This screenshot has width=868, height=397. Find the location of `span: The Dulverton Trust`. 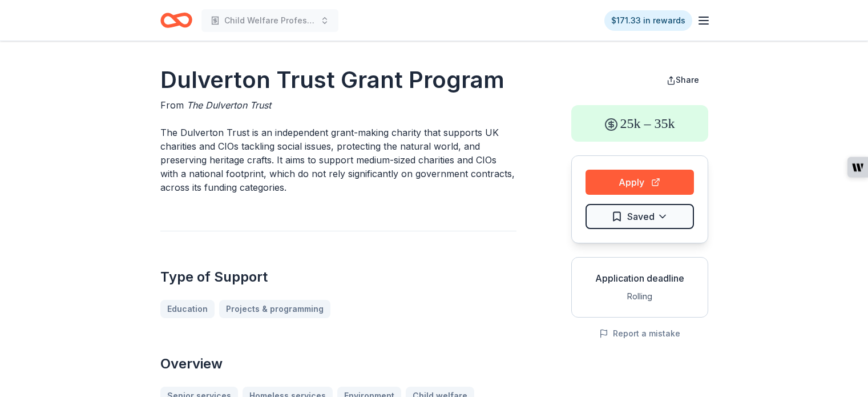

span: The Dulverton Trust is located at coordinates (229, 105).